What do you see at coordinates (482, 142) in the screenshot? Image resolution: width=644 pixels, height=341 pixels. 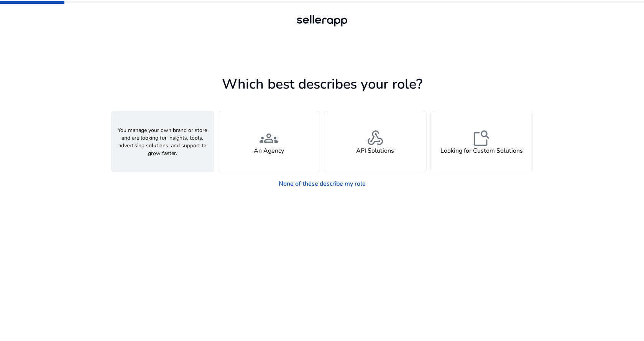 I see `button: feature_searchLooking for Custom Solutions` at bounding box center [482, 142].